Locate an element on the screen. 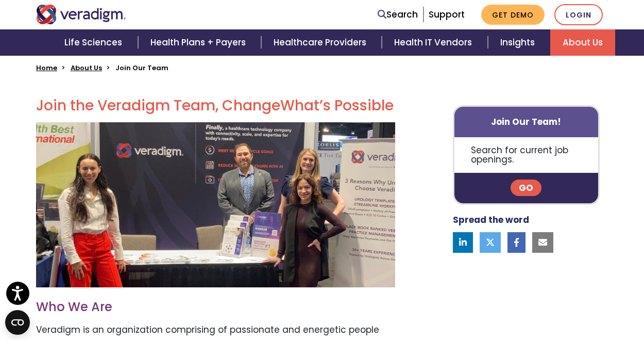 This screenshot has height=340, width=644. h2: Join the Veradigm Team, Change is located at coordinates (216, 106).